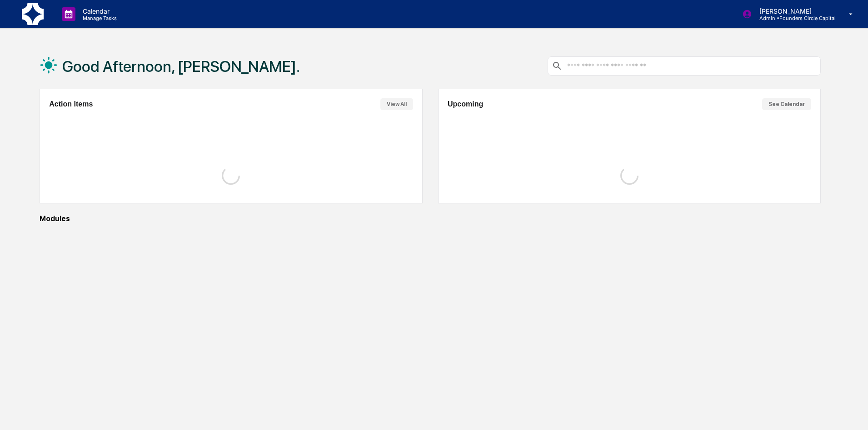  What do you see at coordinates (396, 104) in the screenshot?
I see `button: View All` at bounding box center [396, 104].